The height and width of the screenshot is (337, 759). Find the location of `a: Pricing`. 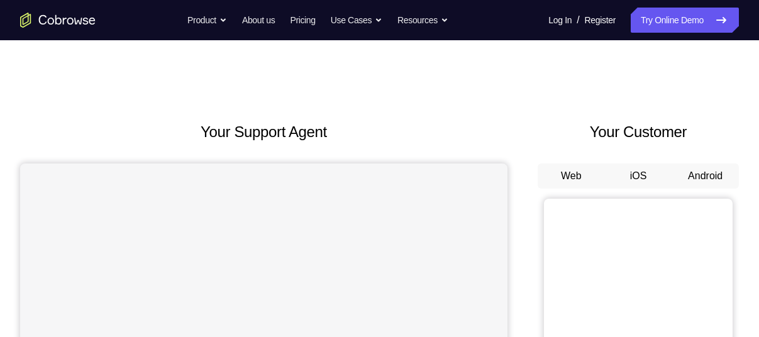

a: Pricing is located at coordinates (302, 20).